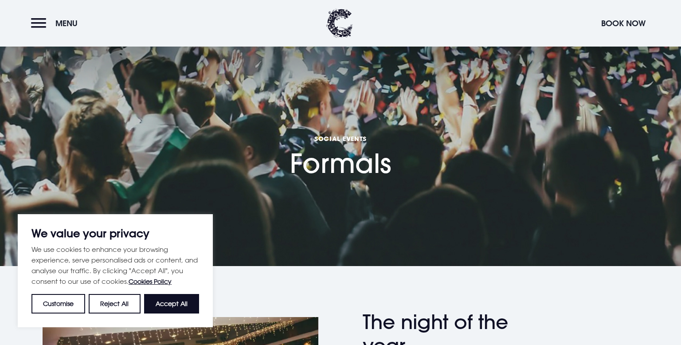 The height and width of the screenshot is (345, 681). I want to click on button: Customise, so click(58, 304).